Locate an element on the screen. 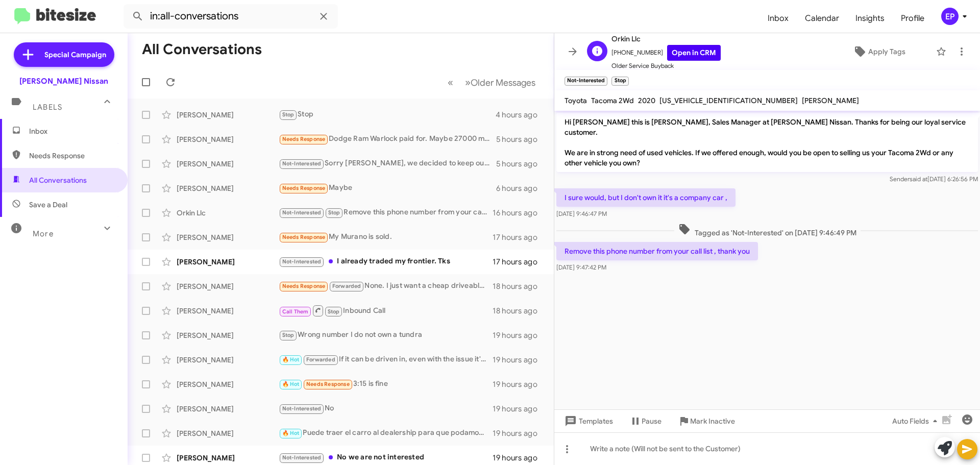 This screenshot has width=980, height=465. div: Stop is located at coordinates (387, 114).